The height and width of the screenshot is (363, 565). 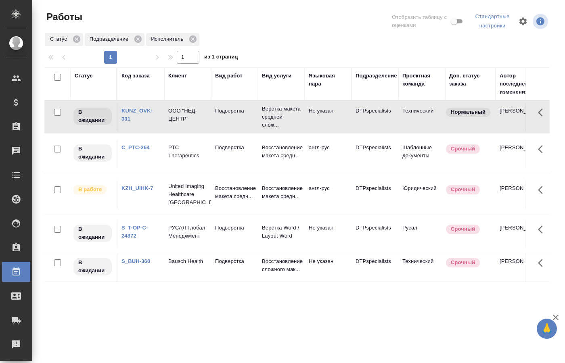 I want to click on span: Работы, so click(x=63, y=17).